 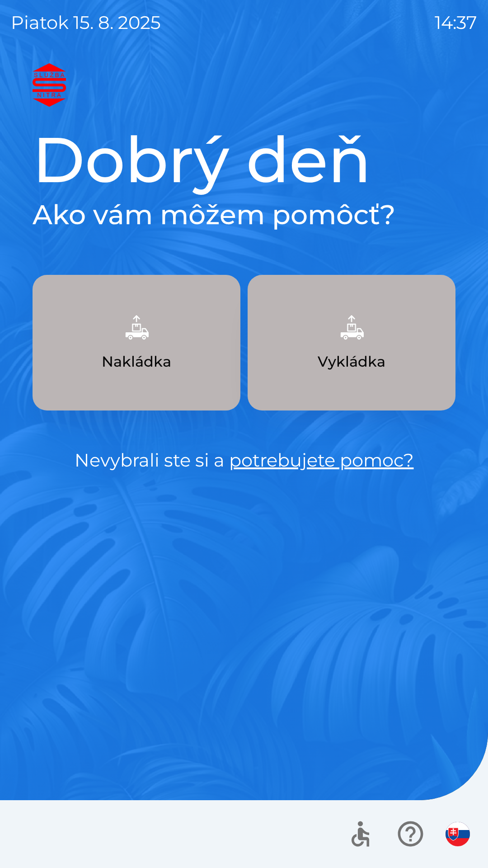 What do you see at coordinates (244, 215) in the screenshot?
I see `h2: Ako vám môžem pomôcť?` at bounding box center [244, 215].